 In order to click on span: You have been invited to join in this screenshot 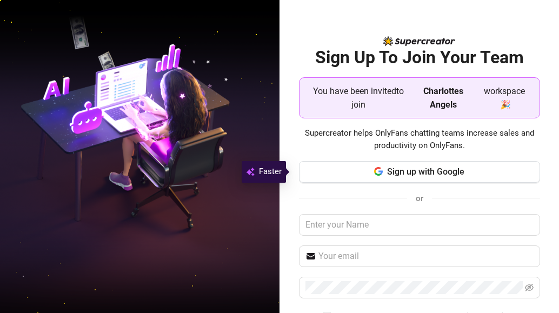, I will do `click(358, 98)`.